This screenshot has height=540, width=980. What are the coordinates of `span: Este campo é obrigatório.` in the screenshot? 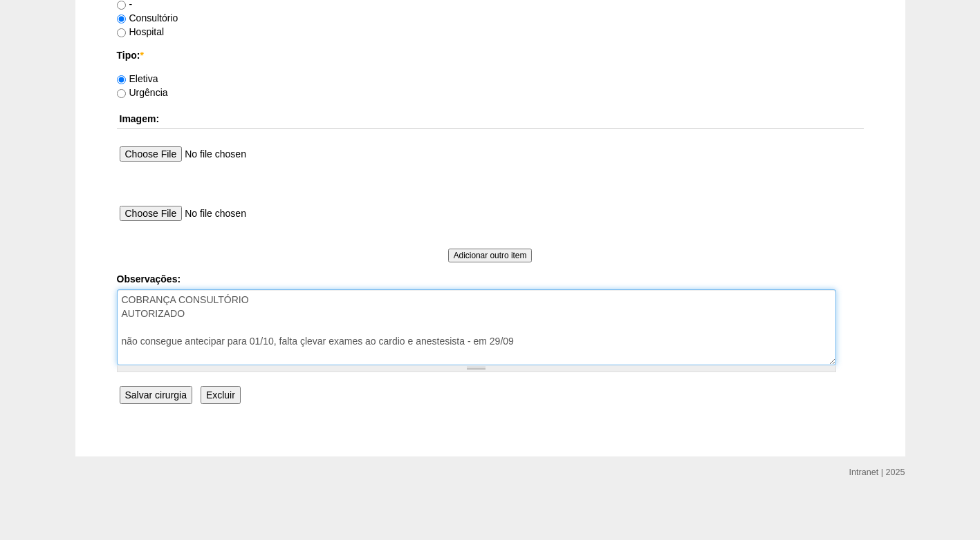 It's located at (141, 56).